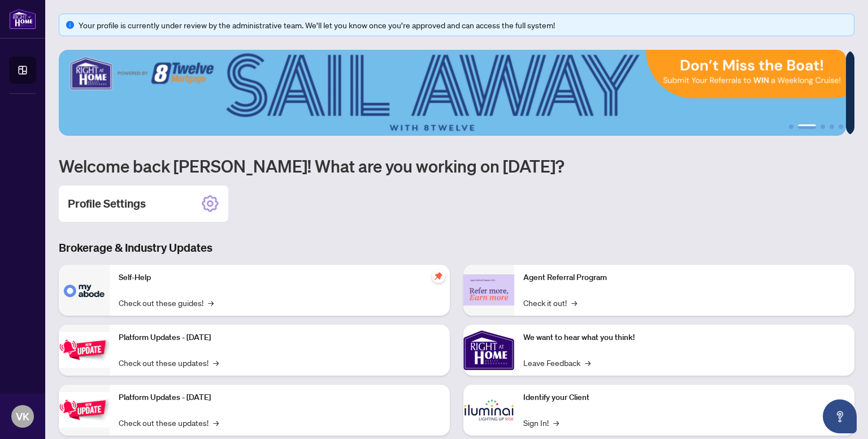 This screenshot has width=868, height=439. What do you see at coordinates (463, 25) in the screenshot?
I see `div: Your profile is currently under review by the administrative team. We’ll let you know once you’re...` at bounding box center [463, 25].